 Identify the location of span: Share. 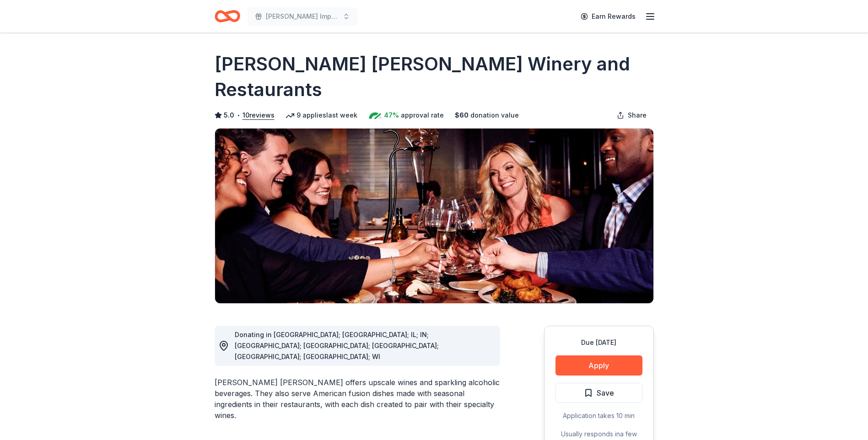
(637, 115).